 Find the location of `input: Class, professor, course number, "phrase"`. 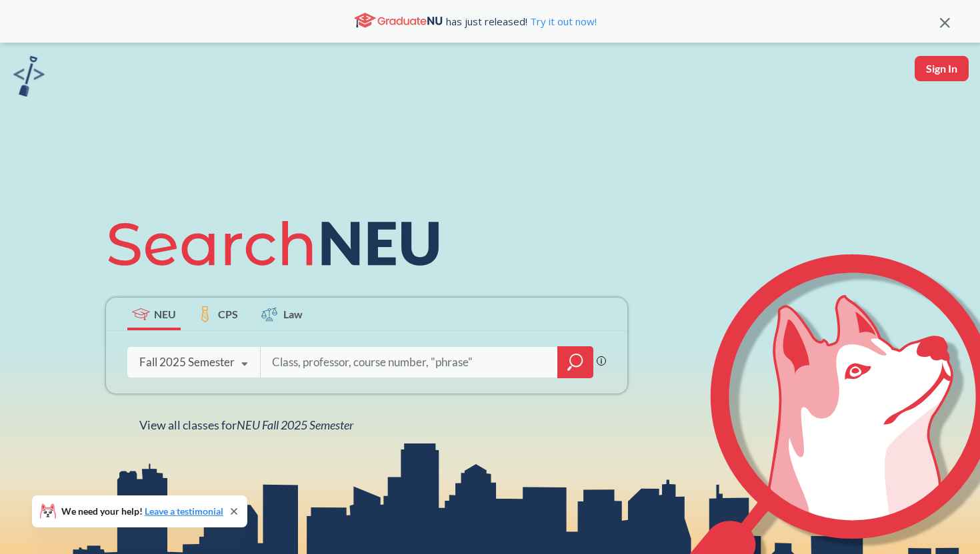

input: Class, professor, course number, "phrase" is located at coordinates (409, 362).